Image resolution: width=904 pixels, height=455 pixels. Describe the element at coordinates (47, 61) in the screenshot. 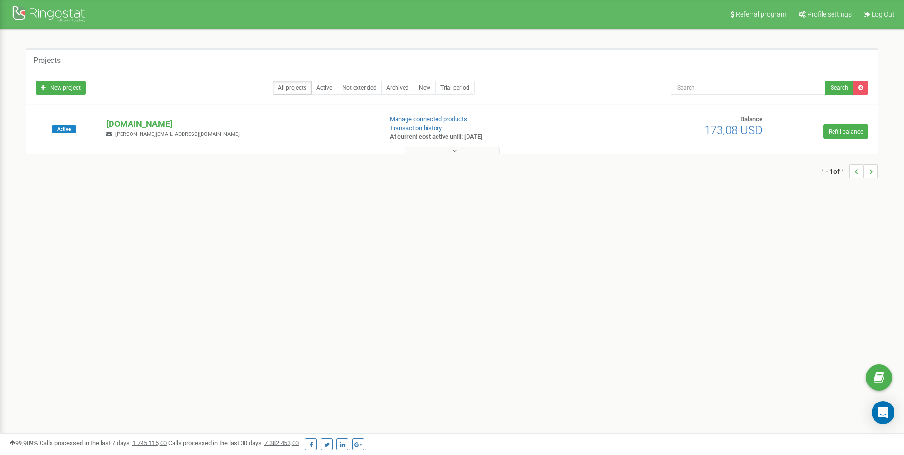

I see `h5: Projects` at that location.